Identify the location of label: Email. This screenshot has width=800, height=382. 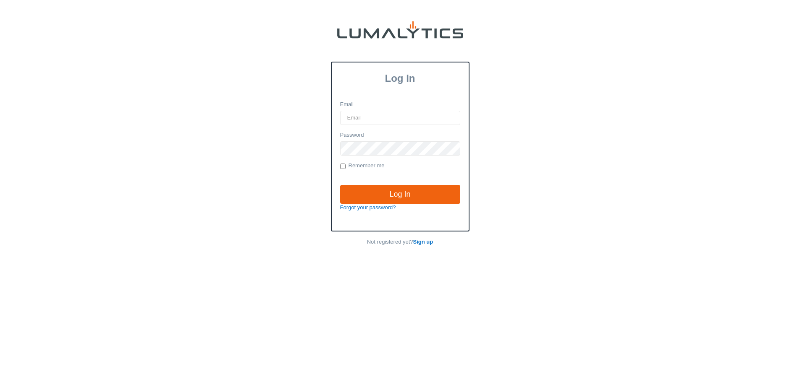
(347, 105).